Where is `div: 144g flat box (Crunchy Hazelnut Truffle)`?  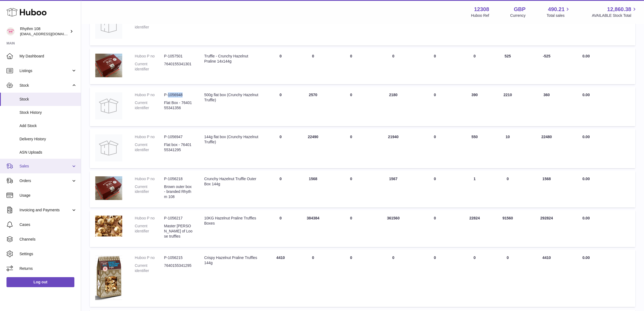 div: 144g flat box (Crunchy Hazelnut Truffle) is located at coordinates (232, 139).